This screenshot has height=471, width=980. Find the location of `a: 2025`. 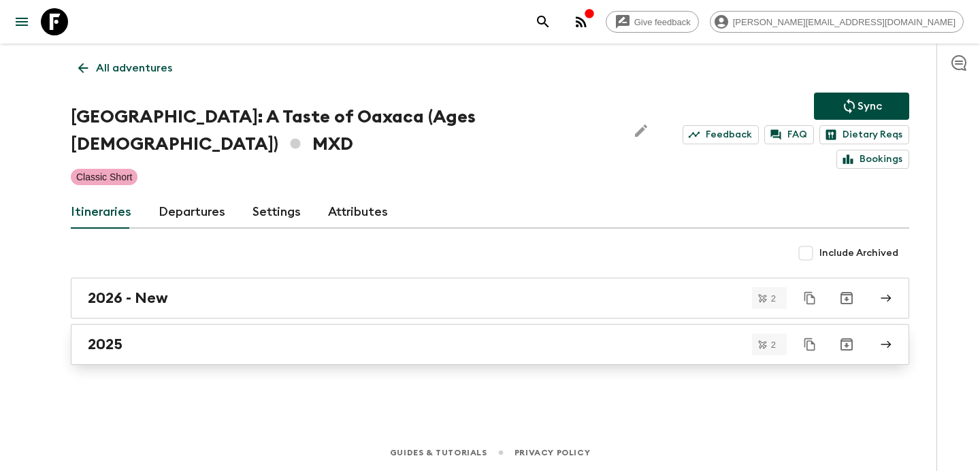

a: 2025 is located at coordinates (490, 344).